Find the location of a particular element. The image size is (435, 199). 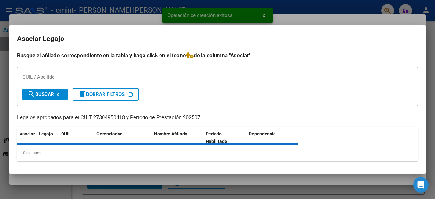

datatable-header-cell: Gerenciador is located at coordinates (123, 137).